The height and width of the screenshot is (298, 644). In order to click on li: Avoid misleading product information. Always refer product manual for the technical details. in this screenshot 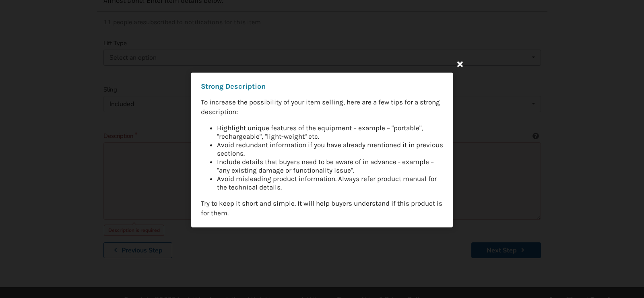, I will do `click(330, 182)`.